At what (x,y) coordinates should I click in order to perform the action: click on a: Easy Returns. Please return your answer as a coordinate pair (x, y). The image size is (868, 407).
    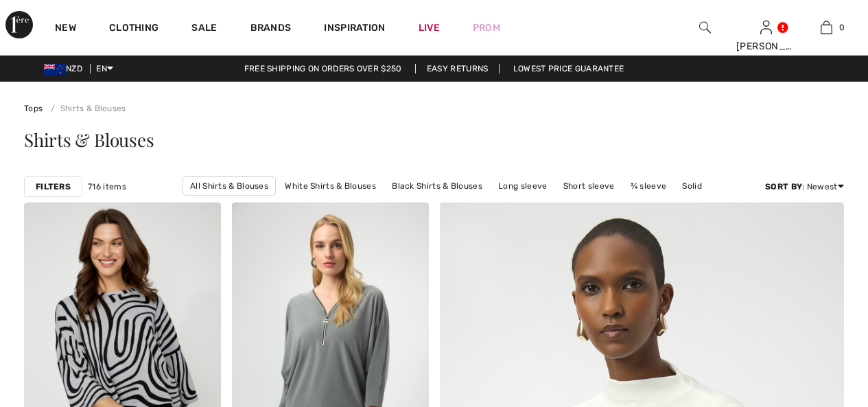
    Looking at the image, I should click on (457, 69).